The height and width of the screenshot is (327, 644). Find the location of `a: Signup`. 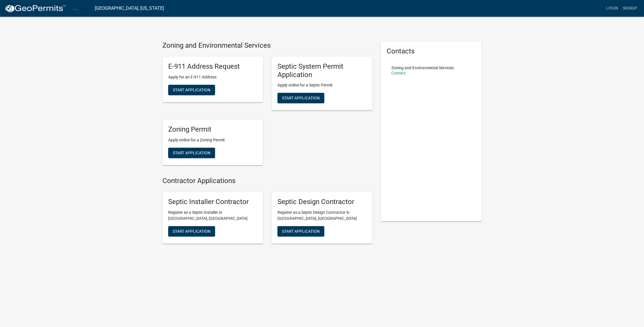

a: Signup is located at coordinates (629, 8).